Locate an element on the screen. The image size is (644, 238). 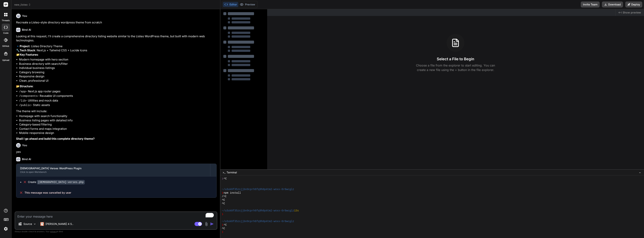
li: Category browsing is located at coordinates (118, 72).